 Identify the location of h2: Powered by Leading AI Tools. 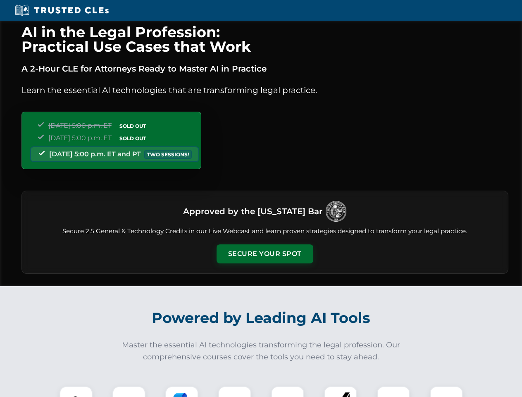
(261, 318).